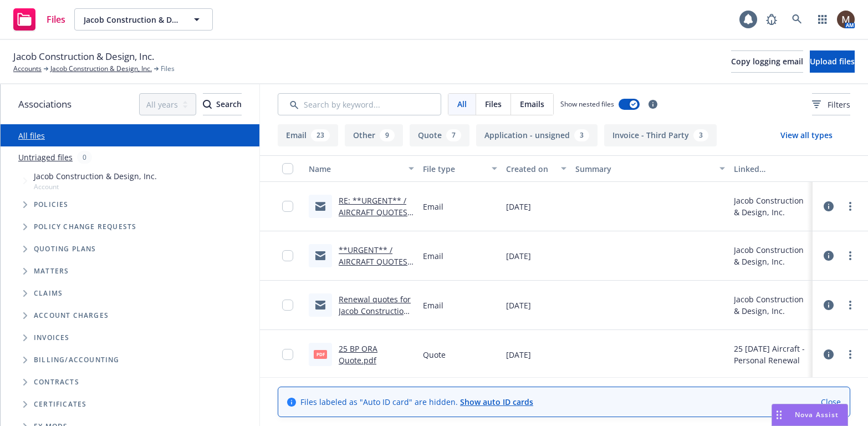 Image resolution: width=868 pixels, height=426 pixels. What do you see at coordinates (85, 157) in the screenshot?
I see `div: 0` at bounding box center [85, 157].